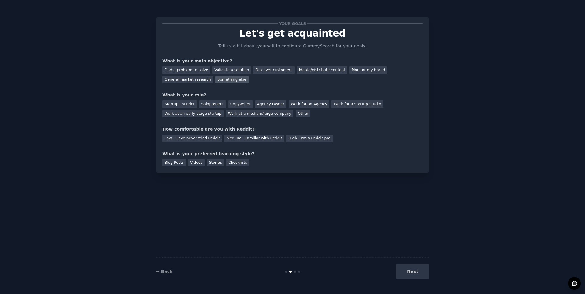  I want to click on div: Stories, so click(215, 163).